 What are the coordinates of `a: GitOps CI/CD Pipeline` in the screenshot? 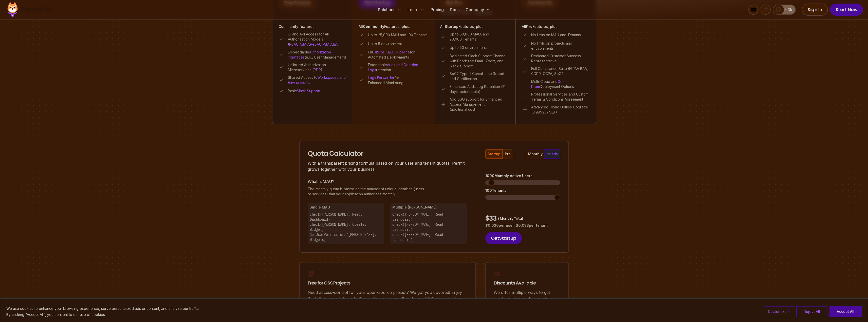 It's located at (391, 52).